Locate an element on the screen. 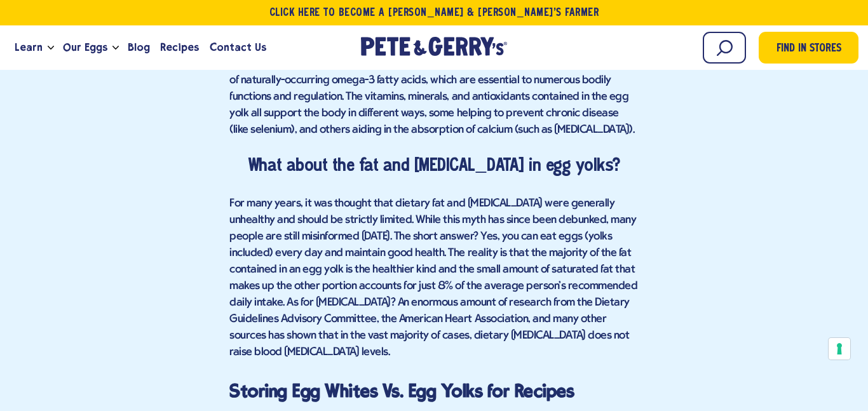 This screenshot has height=411, width=868. span: Learn is located at coordinates (28, 47).